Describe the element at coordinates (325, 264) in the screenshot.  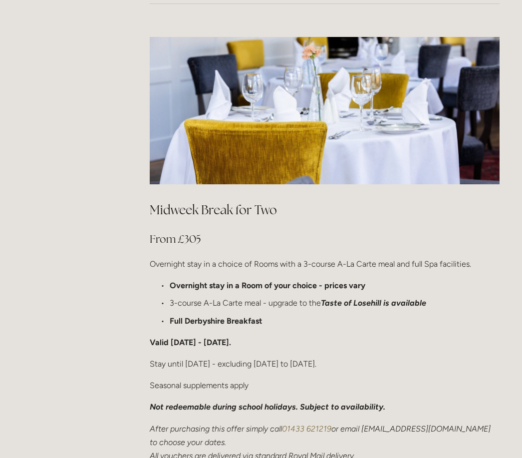
I see `p: Overnight stay in a choice of Rooms with a 3-course A-La Carte meal and full Spa facilities.` at that location.